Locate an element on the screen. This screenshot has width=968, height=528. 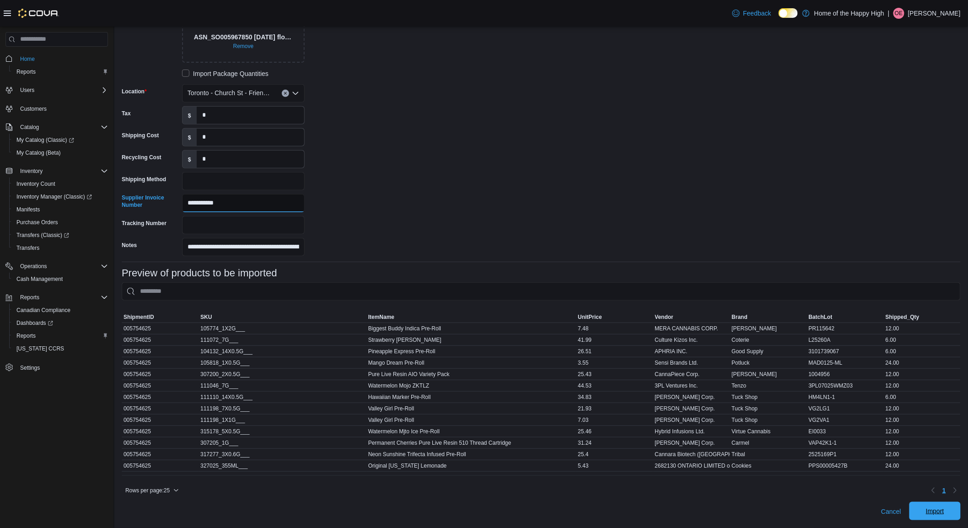
a: My Catalog (Classic) is located at coordinates (45, 140).